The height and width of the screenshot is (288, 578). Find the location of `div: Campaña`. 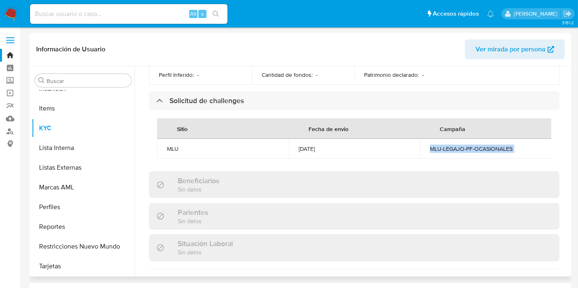

div: Campaña is located at coordinates (452, 129).